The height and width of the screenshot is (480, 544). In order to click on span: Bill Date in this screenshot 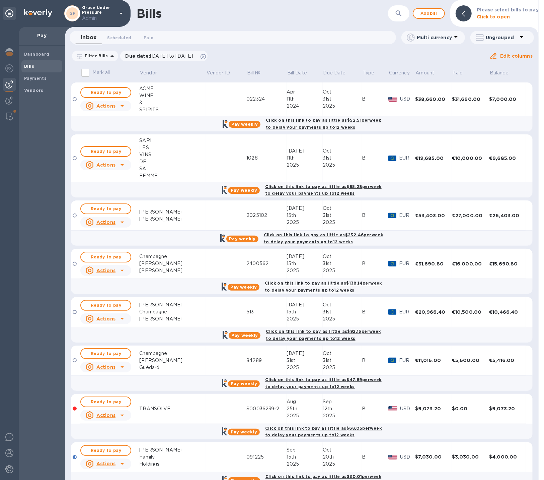, I will do `click(301, 73)`.